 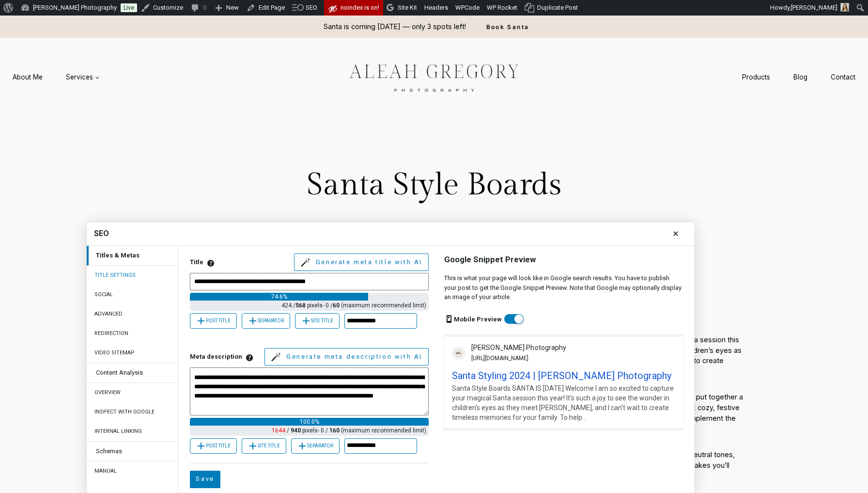 I want to click on div: / pixels - /, so click(x=309, y=305).